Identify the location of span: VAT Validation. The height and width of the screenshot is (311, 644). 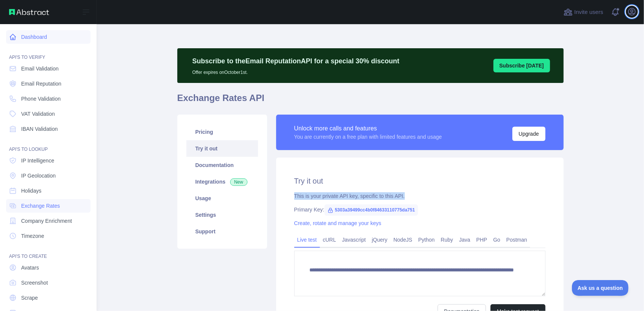
(38, 114).